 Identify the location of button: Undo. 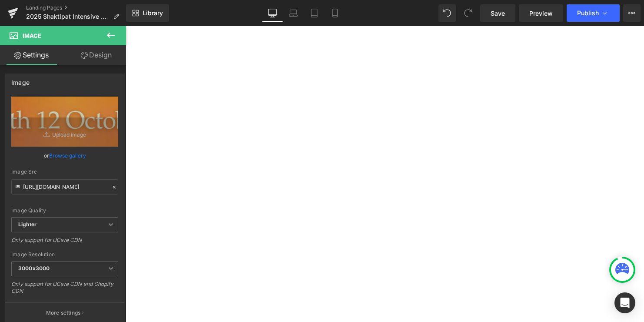
(447, 13).